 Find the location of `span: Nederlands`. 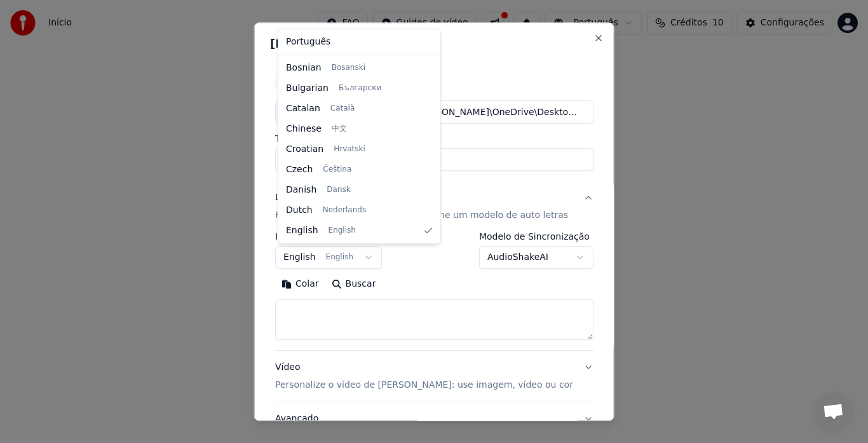

span: Nederlands is located at coordinates (344, 210).